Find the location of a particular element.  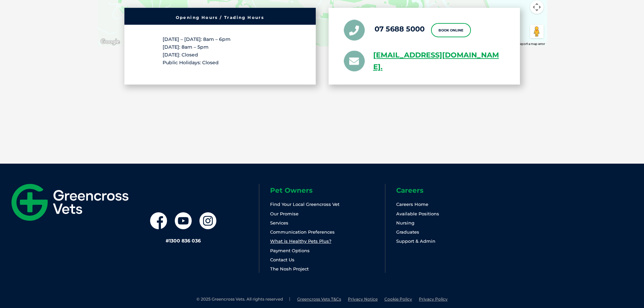

a: Privacy Policy is located at coordinates (433, 299).